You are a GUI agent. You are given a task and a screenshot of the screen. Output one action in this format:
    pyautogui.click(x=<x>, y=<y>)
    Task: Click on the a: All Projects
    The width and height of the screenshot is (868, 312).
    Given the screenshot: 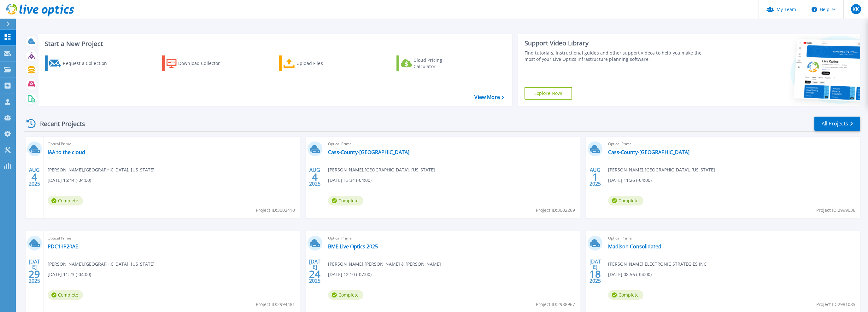 What is the action you would take?
    pyautogui.click(x=837, y=123)
    